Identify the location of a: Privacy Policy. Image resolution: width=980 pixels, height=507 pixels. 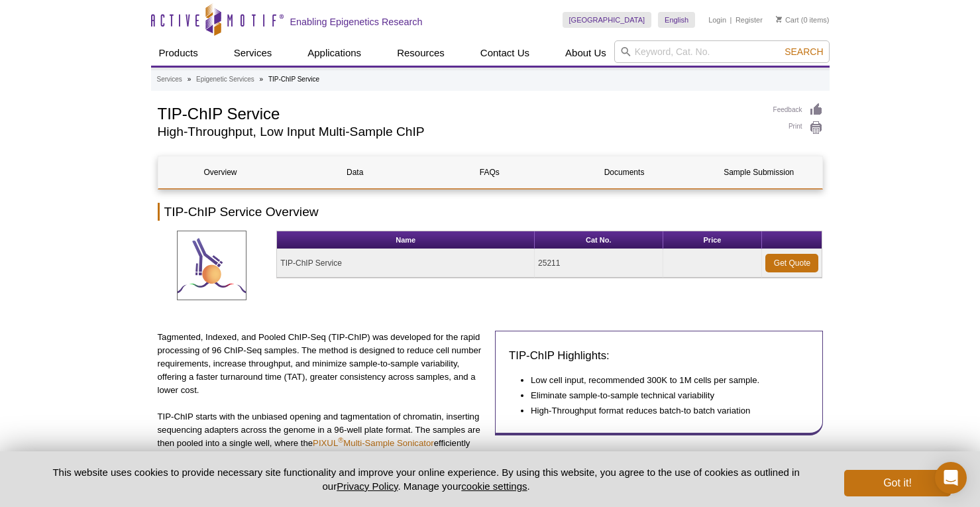
(367, 485).